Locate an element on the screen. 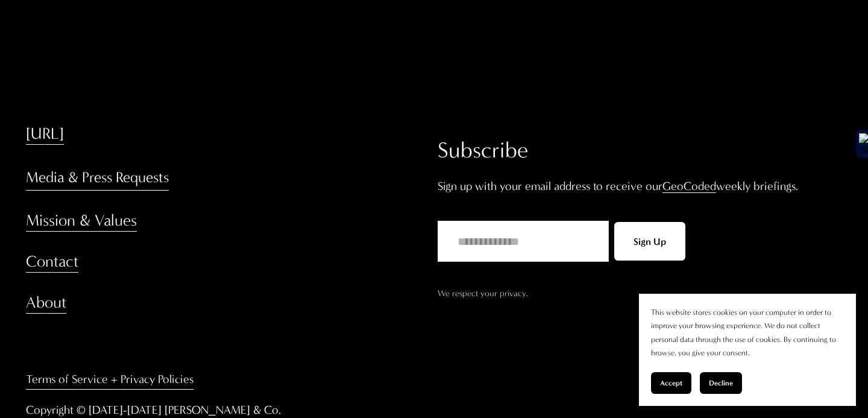 The image size is (868, 418). span: Sign Up is located at coordinates (650, 242).